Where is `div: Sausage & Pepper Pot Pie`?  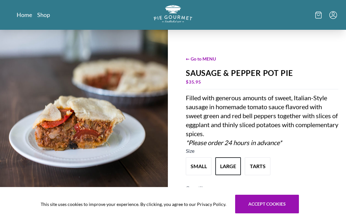 div: Sausage & Pepper Pot Pie is located at coordinates (262, 73).